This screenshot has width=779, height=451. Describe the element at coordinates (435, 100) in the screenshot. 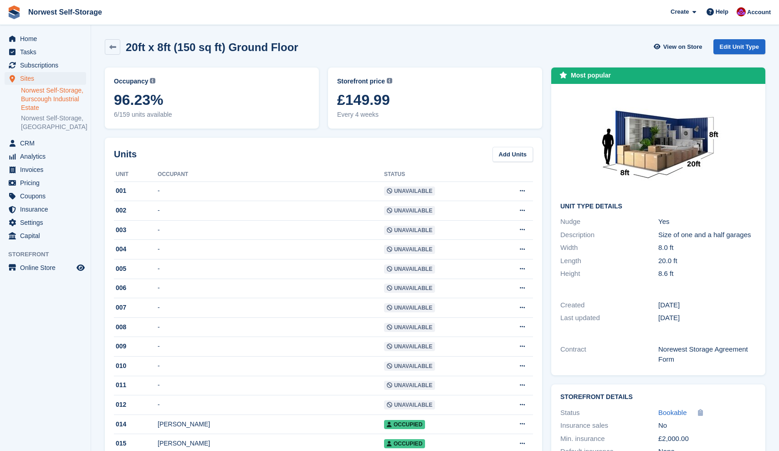

I see `span: £149.99` at that location.